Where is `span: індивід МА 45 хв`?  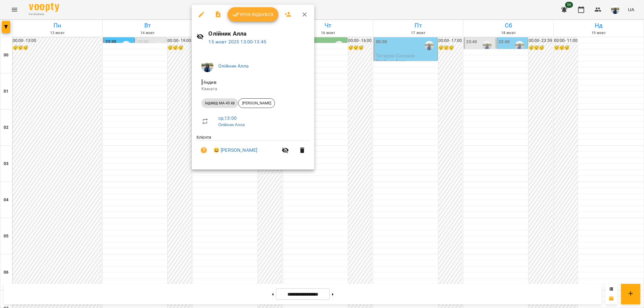
span: індивід МА 45 хв is located at coordinates (220, 104).